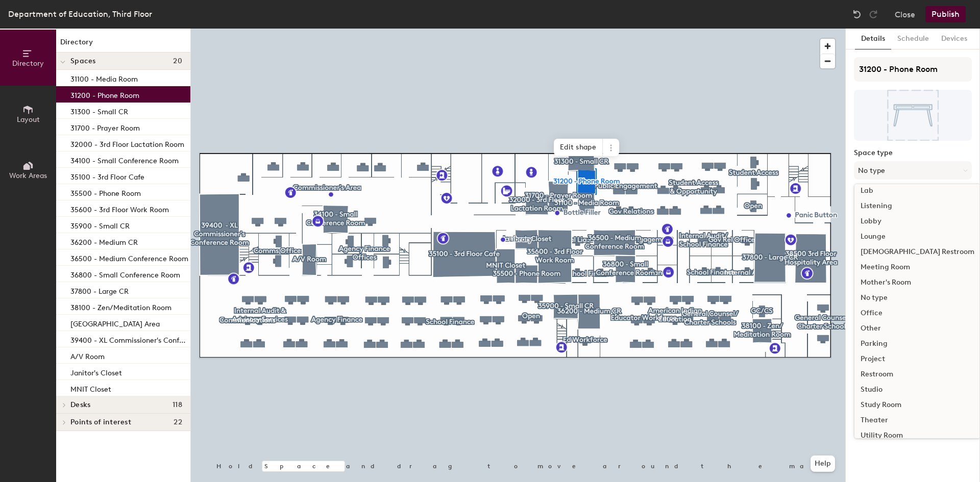 The width and height of the screenshot is (980, 482). Describe the element at coordinates (873, 39) in the screenshot. I see `button: Details` at that location.